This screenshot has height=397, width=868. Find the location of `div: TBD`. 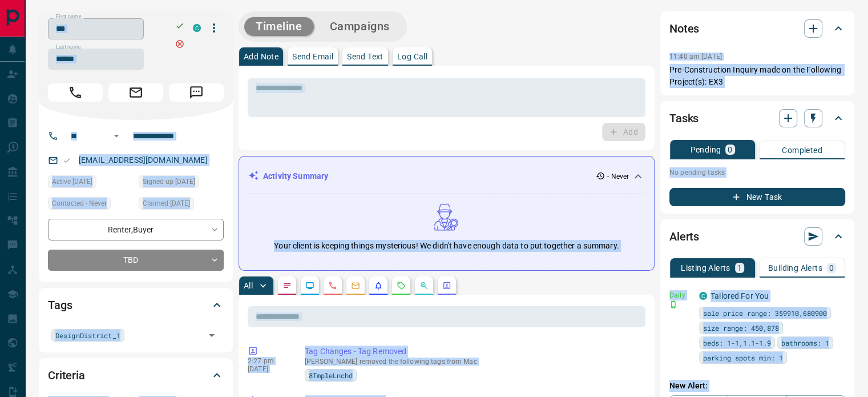

div: TBD is located at coordinates (136, 260).